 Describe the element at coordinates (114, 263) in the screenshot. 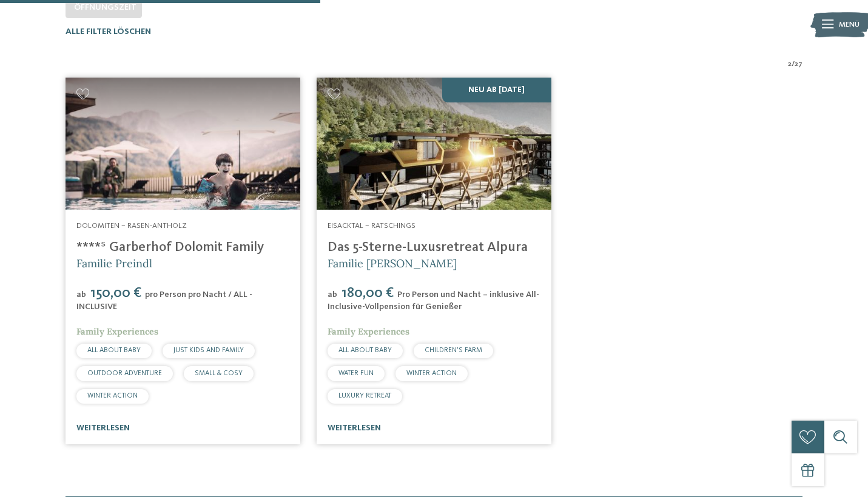

I see `span: Familie Preindl` at that location.